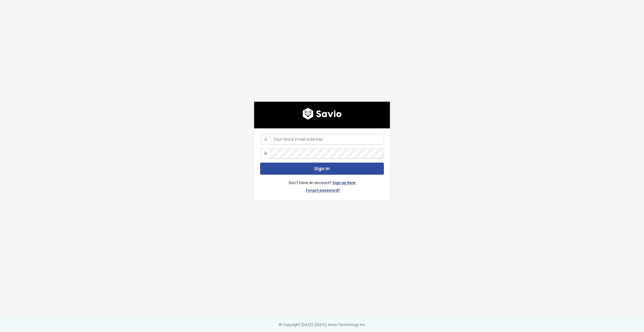  What do you see at coordinates (322, 114) in the screenshot?
I see `img: logo600x187.a314fd40982d.png` at bounding box center [322, 114].